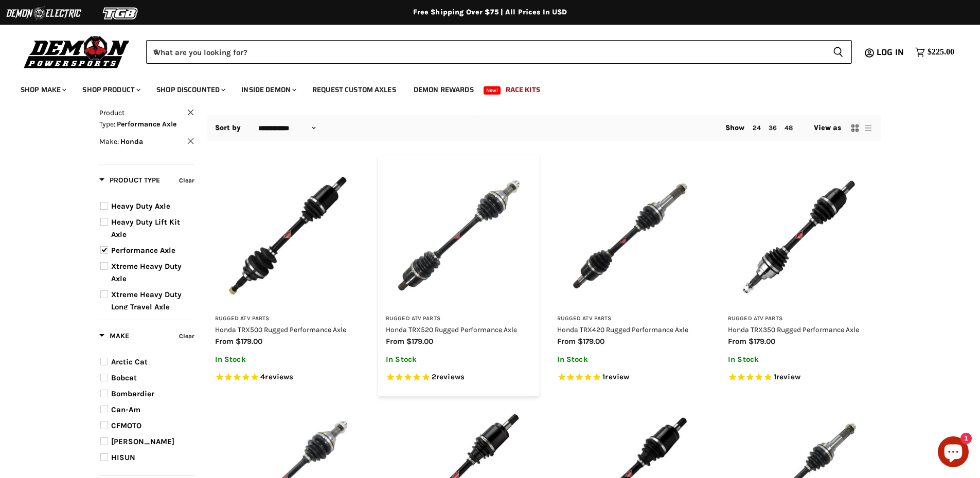 The width and height of the screenshot is (980, 478). I want to click on button: Filter by Make, so click(114, 338).